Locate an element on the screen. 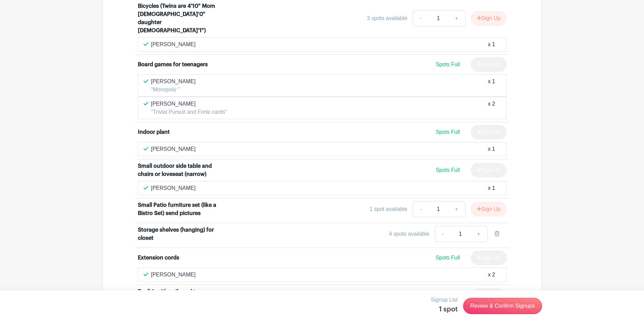 Image resolution: width=644 pixels, height=324 pixels. div: 1 spot available is located at coordinates (388, 209).